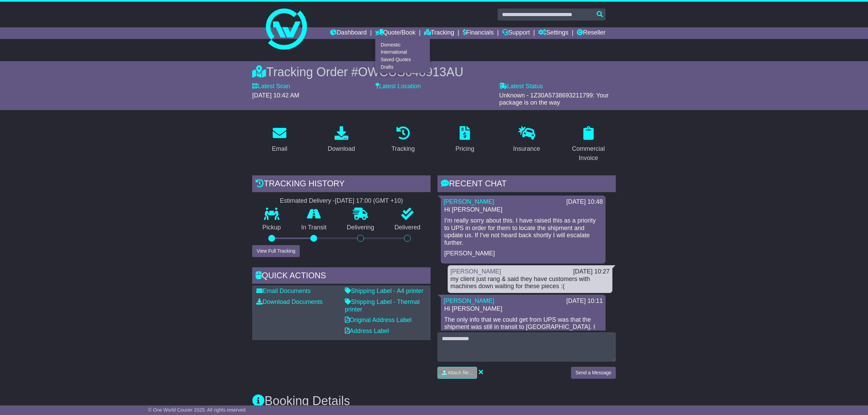  Describe the element at coordinates (384, 291) in the screenshot. I see `a: Shipping Label - A4 printer` at that location.